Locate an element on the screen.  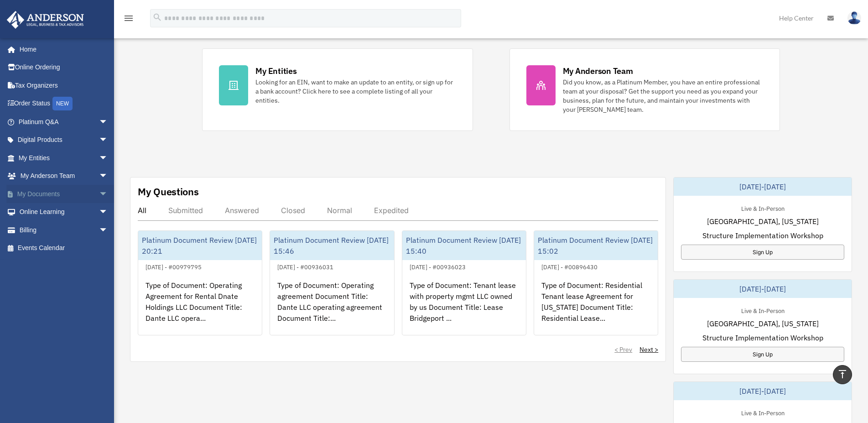
div: Closed is located at coordinates (293, 210).